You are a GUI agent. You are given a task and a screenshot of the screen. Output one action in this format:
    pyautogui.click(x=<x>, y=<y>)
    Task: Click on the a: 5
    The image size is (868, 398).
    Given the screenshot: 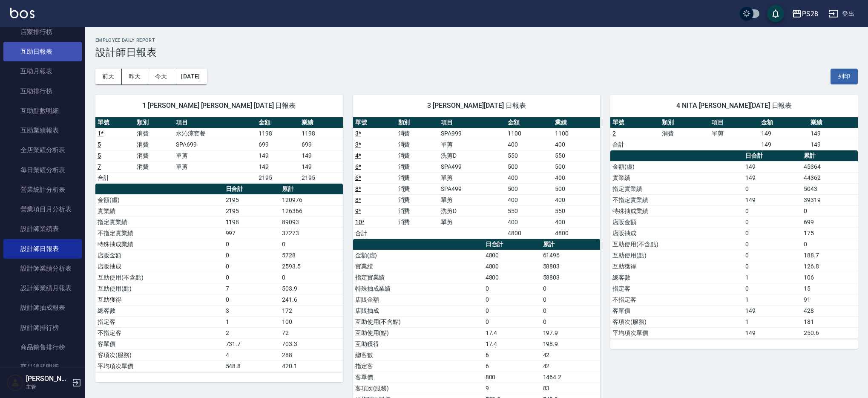 What is the action you would take?
    pyautogui.click(x=99, y=144)
    